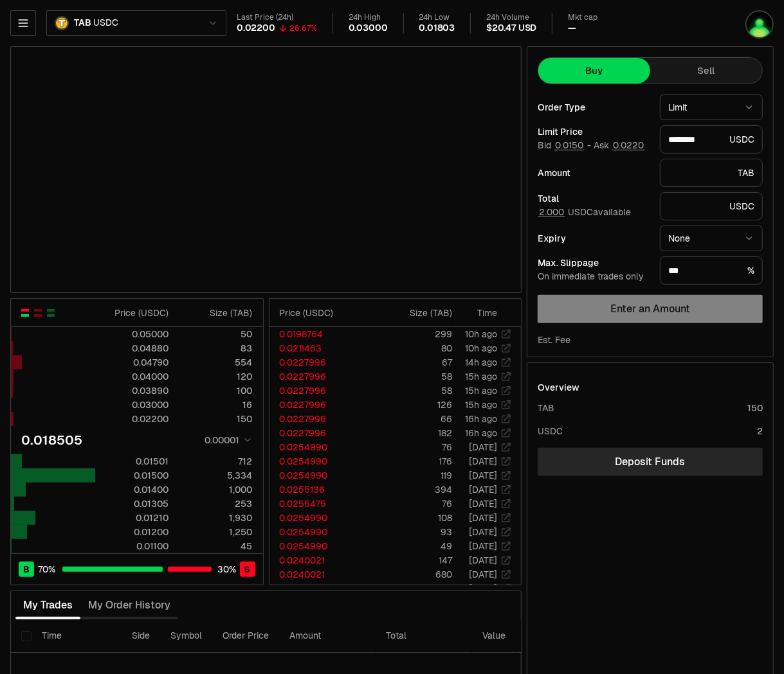  I want to click on img: Invest, so click(759, 25).